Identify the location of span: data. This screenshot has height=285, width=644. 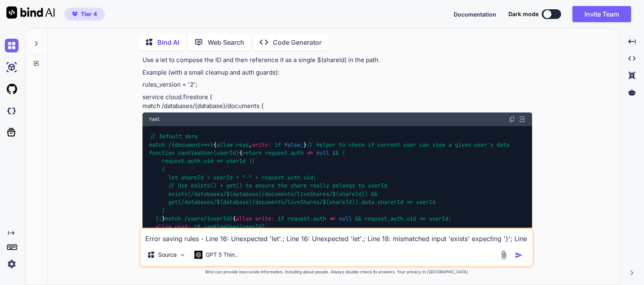
(503, 145).